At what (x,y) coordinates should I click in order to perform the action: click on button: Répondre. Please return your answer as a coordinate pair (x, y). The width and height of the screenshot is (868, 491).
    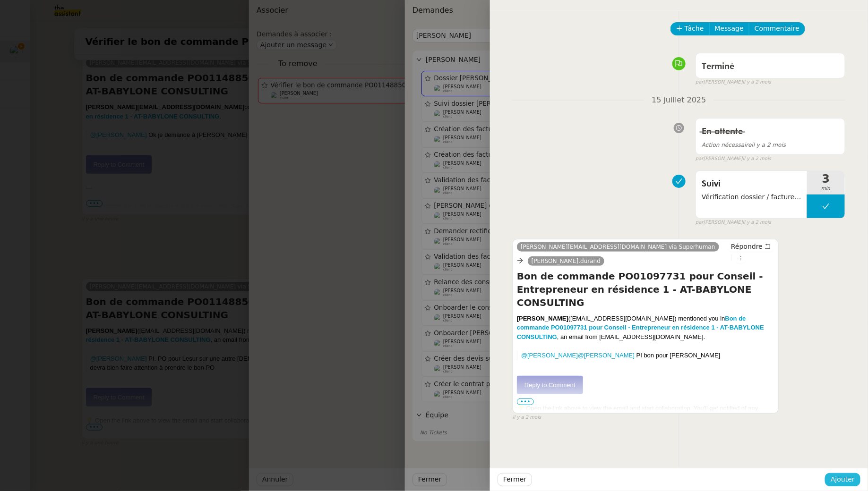
    Looking at the image, I should click on (751, 246).